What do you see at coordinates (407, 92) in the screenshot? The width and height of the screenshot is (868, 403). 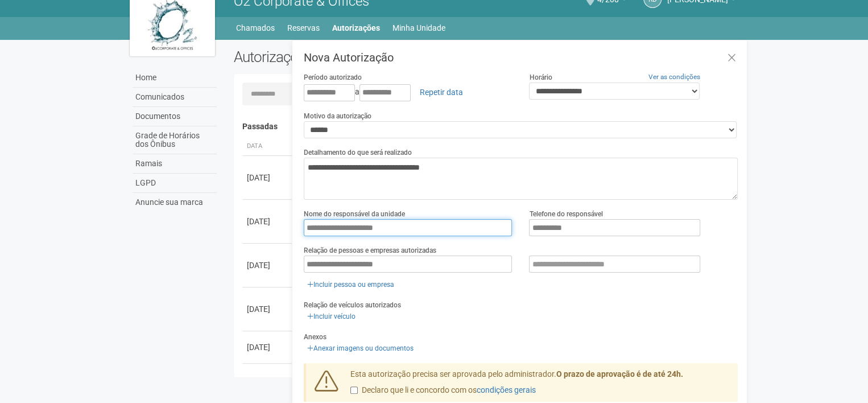 I see `div: a` at bounding box center [407, 92].